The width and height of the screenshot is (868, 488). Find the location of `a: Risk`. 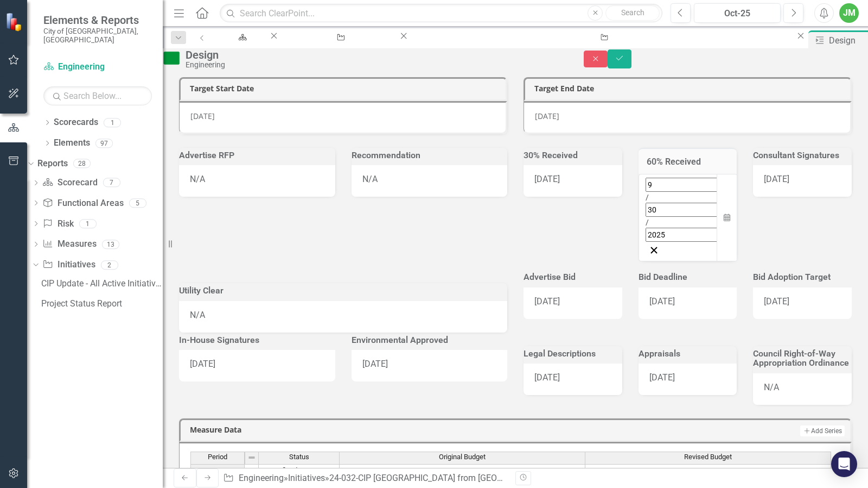

a: Risk is located at coordinates (57, 224).